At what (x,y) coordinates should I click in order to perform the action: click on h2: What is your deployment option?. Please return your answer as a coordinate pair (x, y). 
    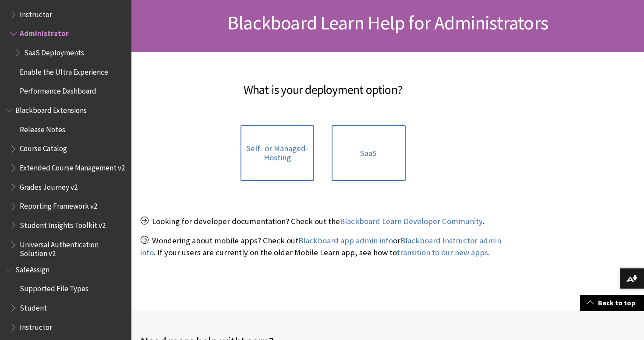
    Looking at the image, I should click on (323, 84).